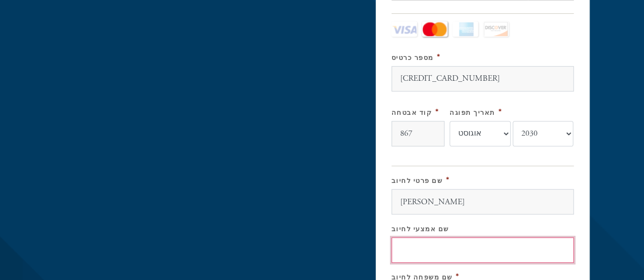 This screenshot has height=280, width=644. Describe the element at coordinates (417, 181) in the screenshot. I see `font: שם פרטי לחיוב` at that location.